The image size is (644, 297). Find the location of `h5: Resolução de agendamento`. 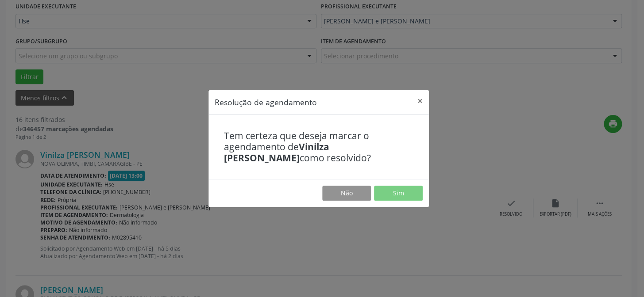

h5: Resolução de agendamento is located at coordinates (265, 102).